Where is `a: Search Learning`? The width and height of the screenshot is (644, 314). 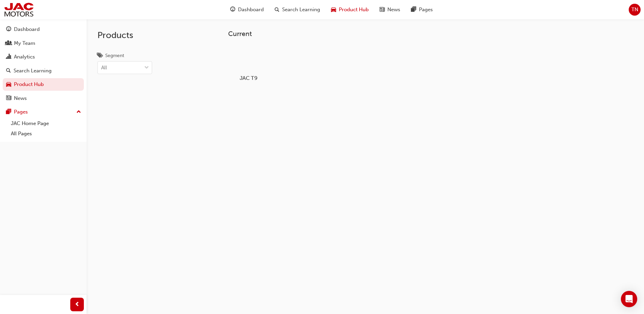 a: Search Learning is located at coordinates (43, 71).